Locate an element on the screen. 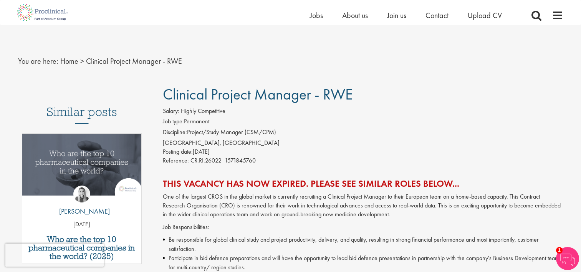 This screenshot has height=272, width=581. h3: Similar posts is located at coordinates (82, 114).